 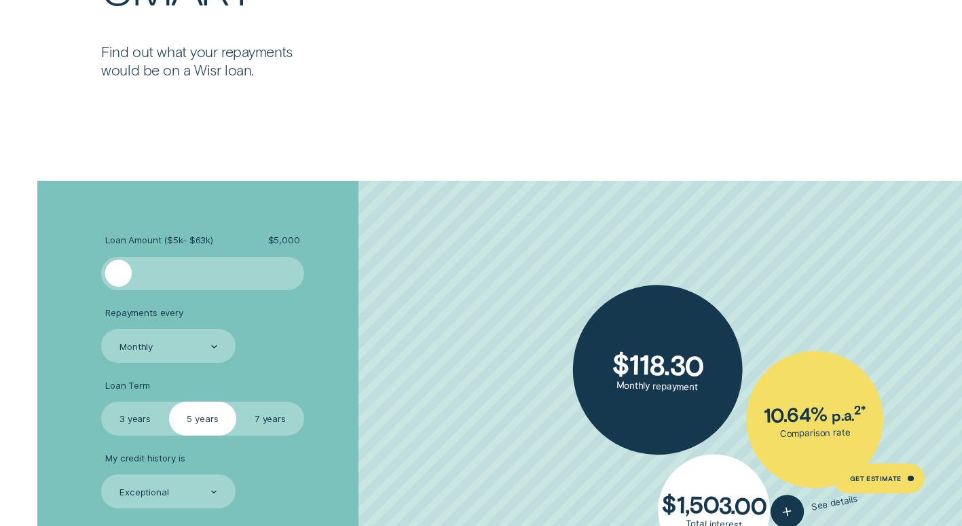 What do you see at coordinates (270, 418) in the screenshot?
I see `label: 7 years` at bounding box center [270, 418].